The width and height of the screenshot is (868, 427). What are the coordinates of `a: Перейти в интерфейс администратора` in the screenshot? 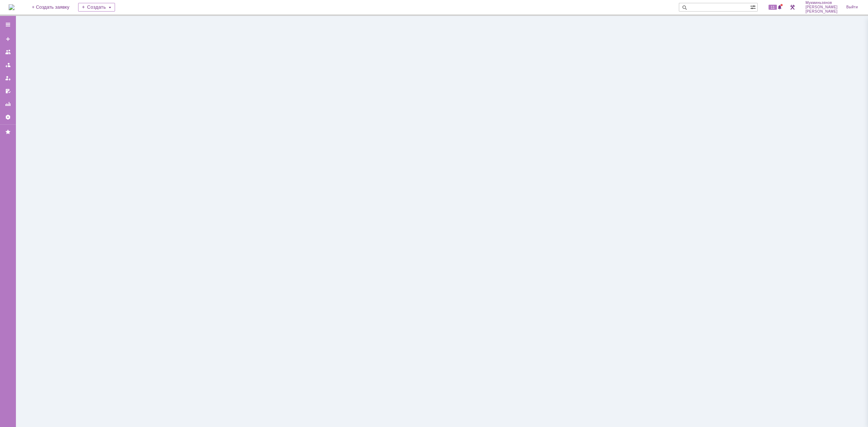 It's located at (792, 7).